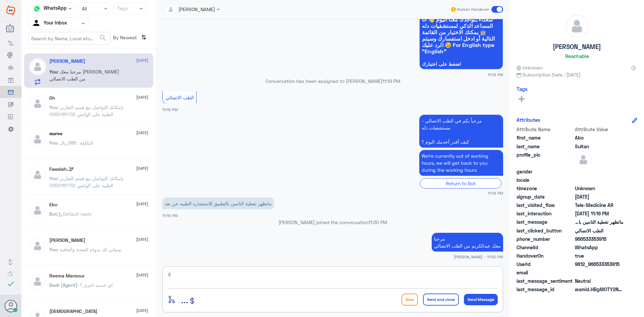 This screenshot has width=644, height=317. What do you see at coordinates (441, 299) in the screenshot?
I see `button: Send and close` at bounding box center [441, 299].